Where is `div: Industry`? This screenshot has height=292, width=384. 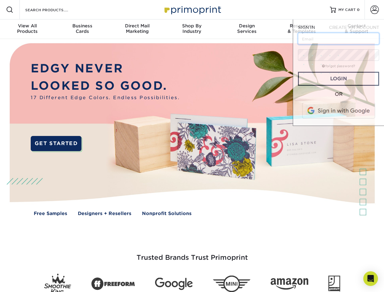 div: Industry is located at coordinates (192, 29).